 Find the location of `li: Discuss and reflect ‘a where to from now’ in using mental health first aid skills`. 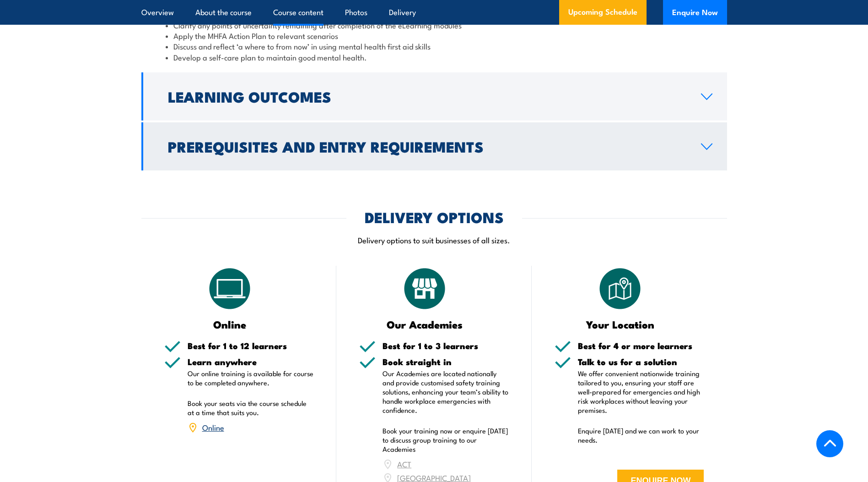

li: Discuss and reflect ‘a where to from now’ in using mental health first aid skills is located at coordinates (438, 46).